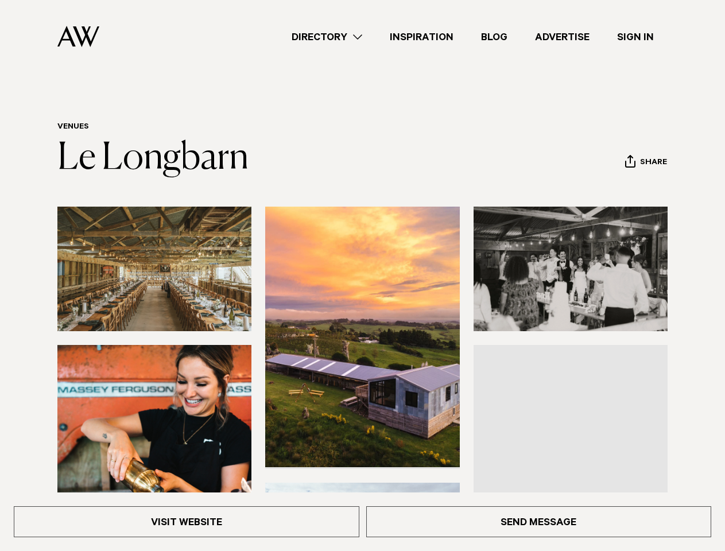 This screenshot has width=725, height=551. Describe the element at coordinates (562, 37) in the screenshot. I see `a: Advertise` at that location.